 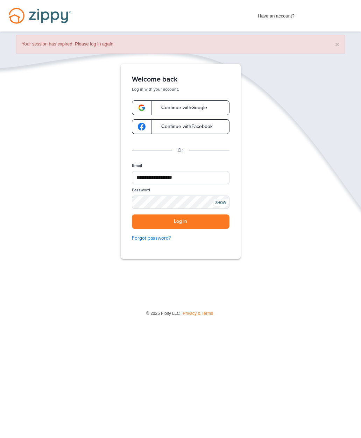 I want to click on h1: Welcome back, so click(x=180, y=79).